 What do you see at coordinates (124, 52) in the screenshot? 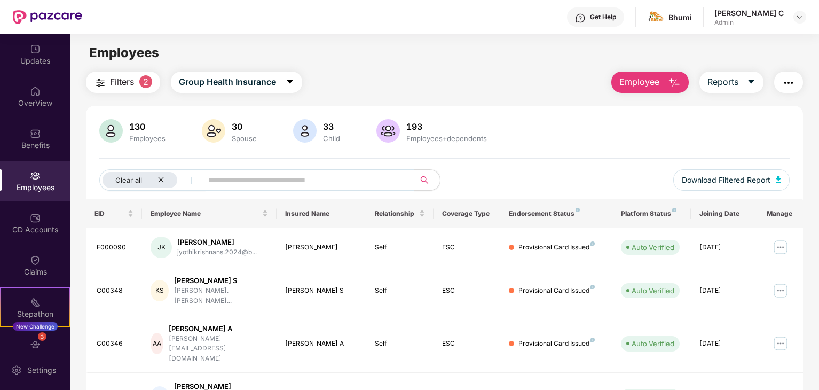
I see `span: Employees` at bounding box center [124, 52].